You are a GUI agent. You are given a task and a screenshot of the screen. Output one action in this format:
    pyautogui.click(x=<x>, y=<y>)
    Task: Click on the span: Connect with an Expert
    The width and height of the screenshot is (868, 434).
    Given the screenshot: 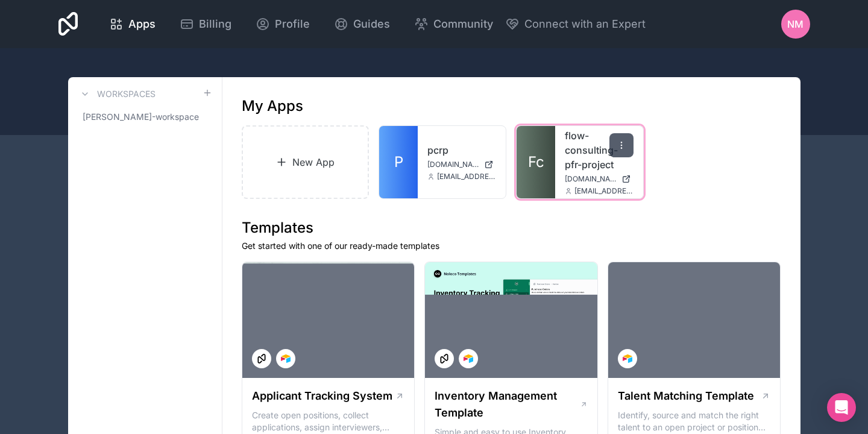 What is the action you would take?
    pyautogui.click(x=584, y=24)
    